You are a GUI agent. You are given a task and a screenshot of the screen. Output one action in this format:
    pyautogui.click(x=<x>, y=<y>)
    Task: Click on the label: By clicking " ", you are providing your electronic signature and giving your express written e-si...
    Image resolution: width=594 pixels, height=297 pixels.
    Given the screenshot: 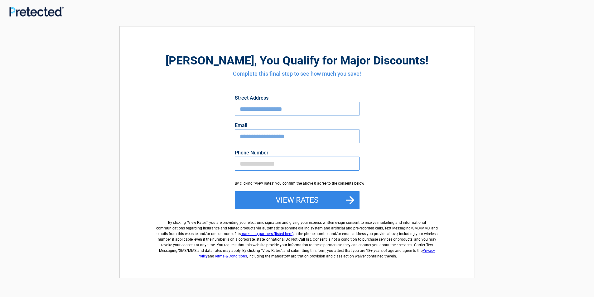 What is the action you would take?
    pyautogui.click(x=297, y=237)
    